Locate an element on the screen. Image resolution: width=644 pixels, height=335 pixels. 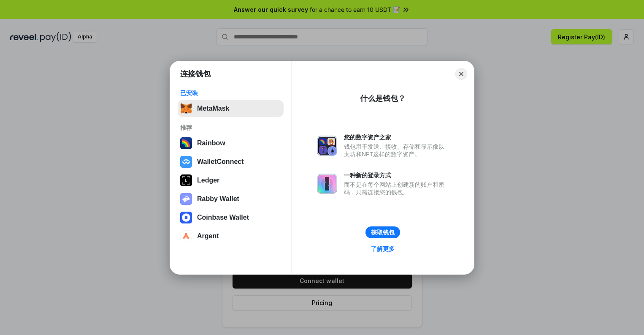
button: Ledger is located at coordinates (230, 180).